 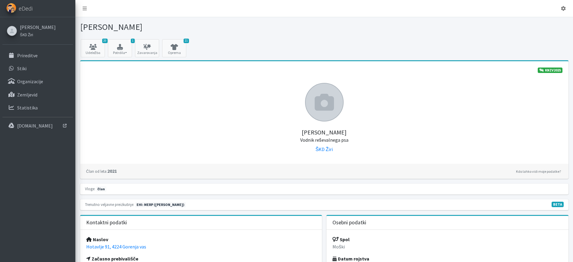 I want to click on h3: Kontaktni podatki, so click(x=106, y=222).